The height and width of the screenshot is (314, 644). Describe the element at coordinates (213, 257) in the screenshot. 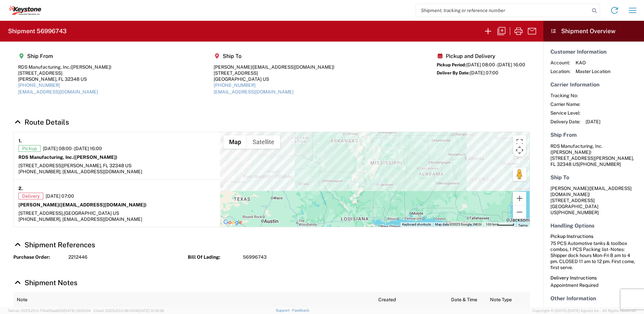

I see `strong: Bill Of Lading:` at that location.